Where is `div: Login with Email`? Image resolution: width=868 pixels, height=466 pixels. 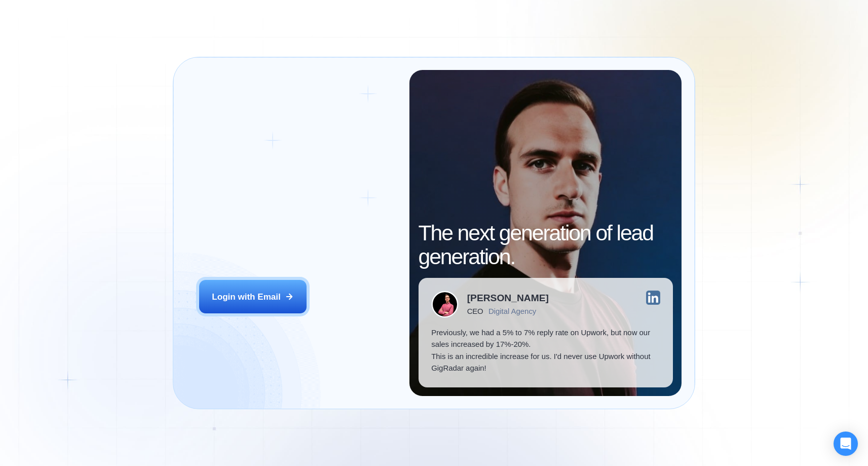 div: Login with Email is located at coordinates (246, 298).